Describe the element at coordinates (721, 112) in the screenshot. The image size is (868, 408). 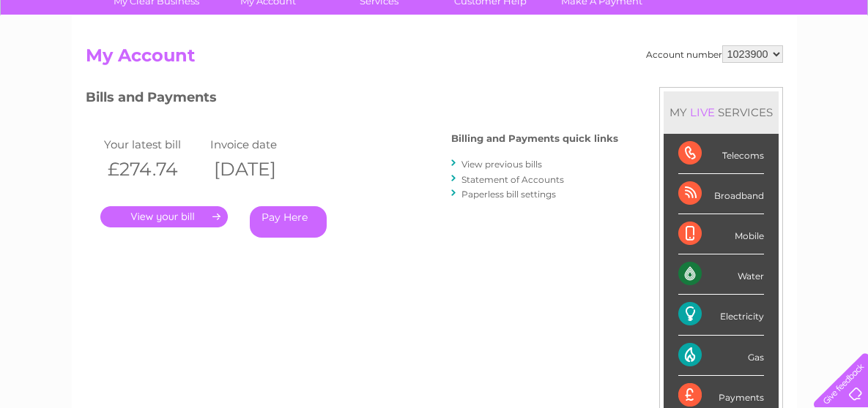
I see `div: MY SERVICES` at that location.